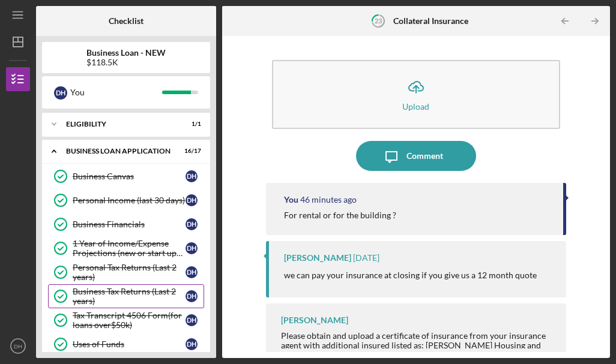 The width and height of the screenshot is (616, 364). Describe the element at coordinates (126, 176) in the screenshot. I see `a: Business CanvasDH` at that location.